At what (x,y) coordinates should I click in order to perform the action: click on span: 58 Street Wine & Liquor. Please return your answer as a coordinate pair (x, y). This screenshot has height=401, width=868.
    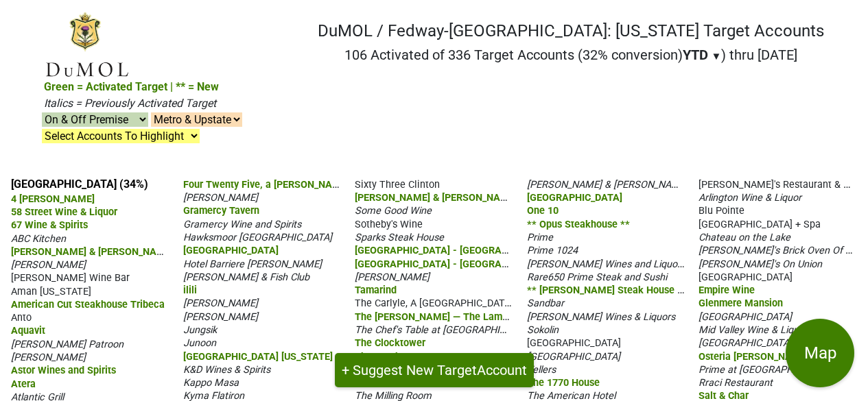
    Looking at the image, I should click on (64, 212).